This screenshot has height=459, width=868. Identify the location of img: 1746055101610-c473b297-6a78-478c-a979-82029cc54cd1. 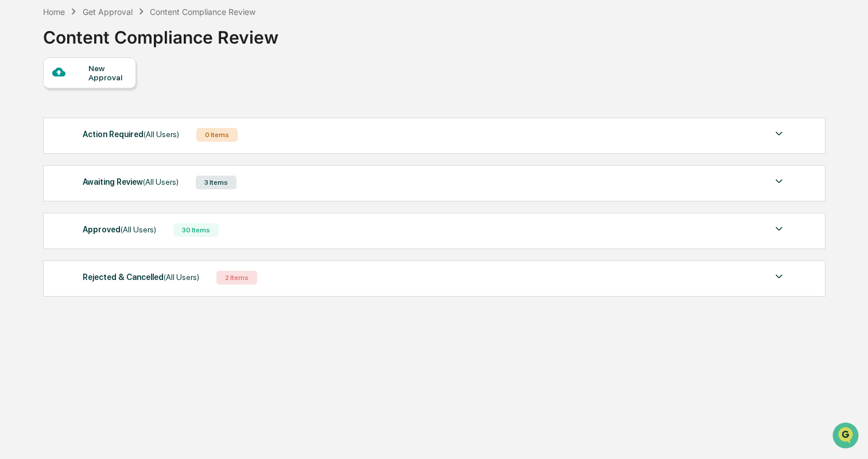
(22, 98).